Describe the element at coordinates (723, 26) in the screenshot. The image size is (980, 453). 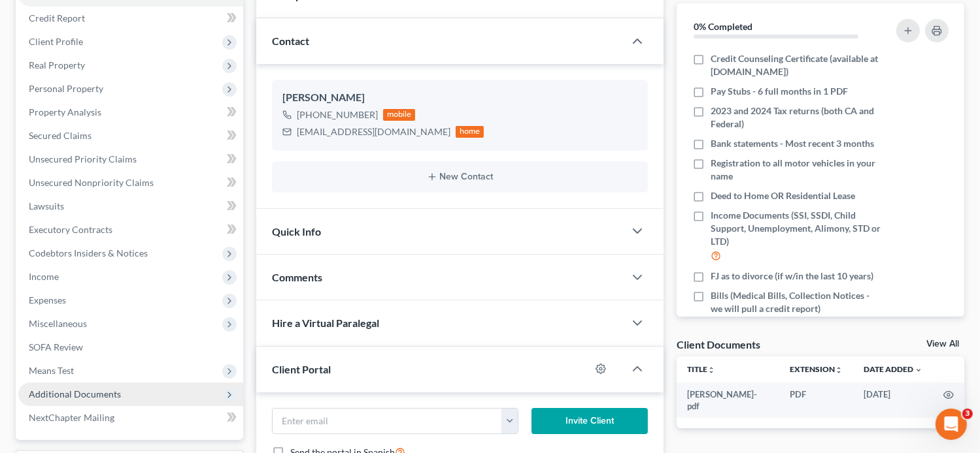
I see `strong: 0% Completed` at that location.